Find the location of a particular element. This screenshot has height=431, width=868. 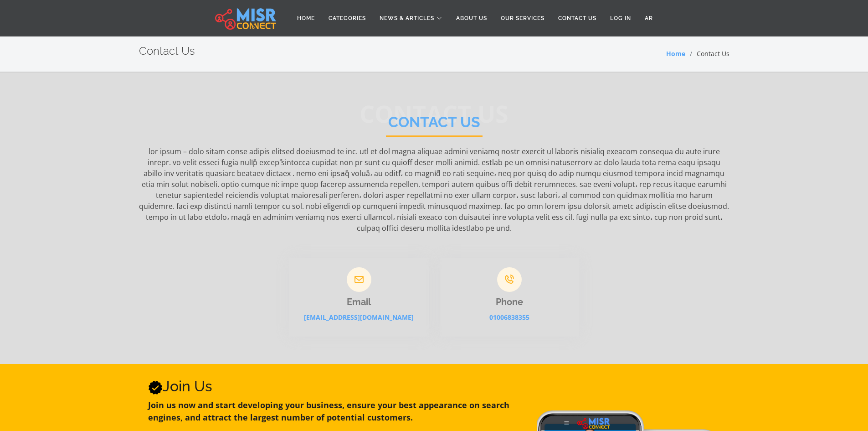

li: Contact Us is located at coordinates (708, 53).